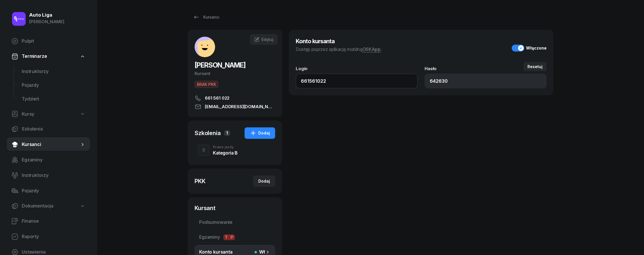  Describe the element at coordinates (208, 133) in the screenshot. I see `div: Szkolenia` at that location.